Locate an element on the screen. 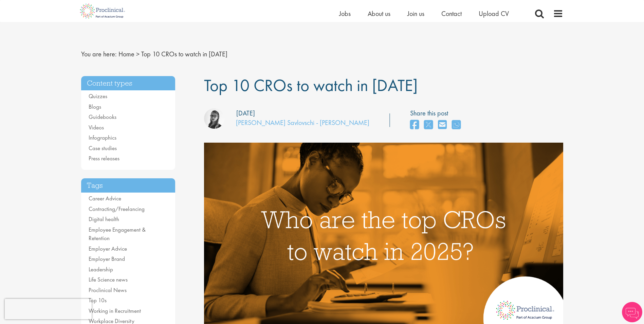  a: Case studies is located at coordinates (103, 148).